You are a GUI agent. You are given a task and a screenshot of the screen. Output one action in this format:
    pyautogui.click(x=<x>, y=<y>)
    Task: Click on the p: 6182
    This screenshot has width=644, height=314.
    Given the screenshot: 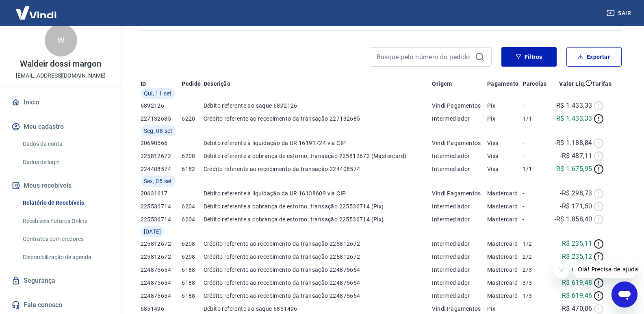 What is the action you would take?
    pyautogui.click(x=192, y=169)
    